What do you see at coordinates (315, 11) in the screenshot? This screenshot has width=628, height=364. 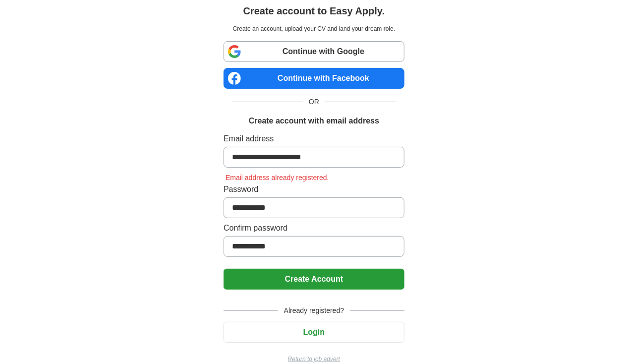 I see `h1: Create account to Easy Apply.` at bounding box center [315, 11].